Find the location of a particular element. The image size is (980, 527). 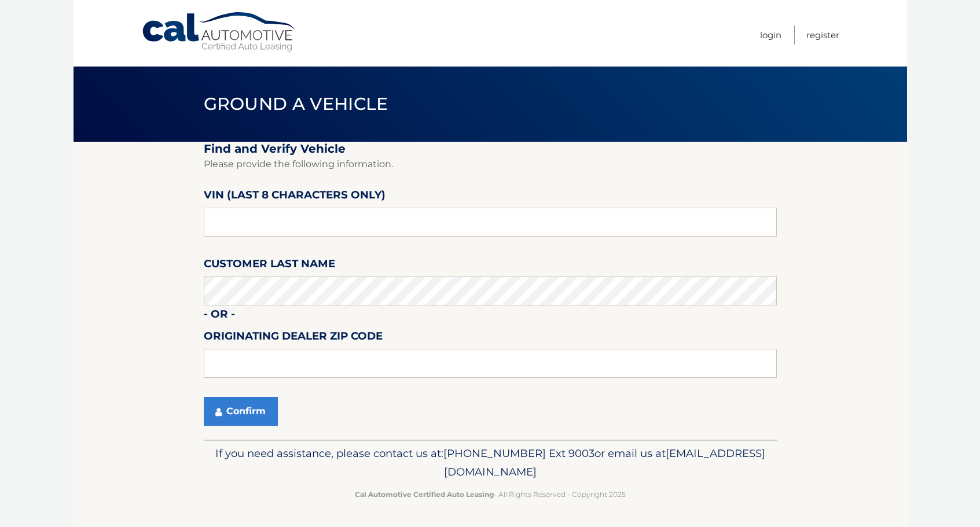

p: Please provide the following information. is located at coordinates (490, 164).